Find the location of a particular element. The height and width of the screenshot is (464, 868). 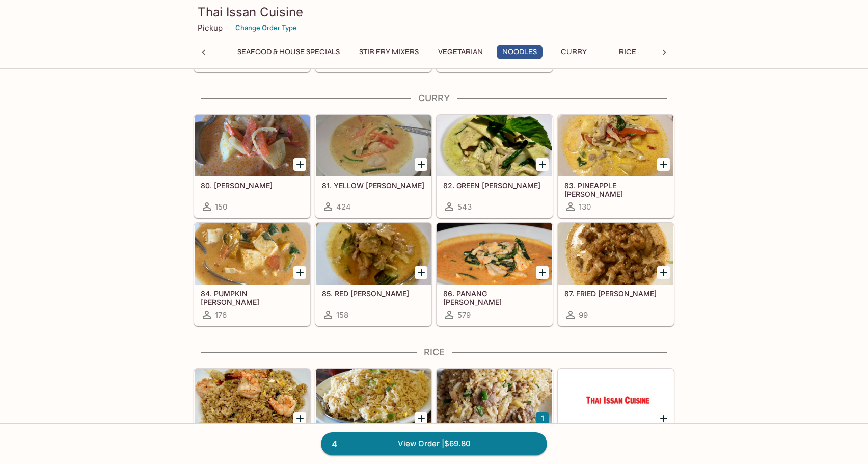

button: Add 82. GREEN CURRY is located at coordinates (542, 164).